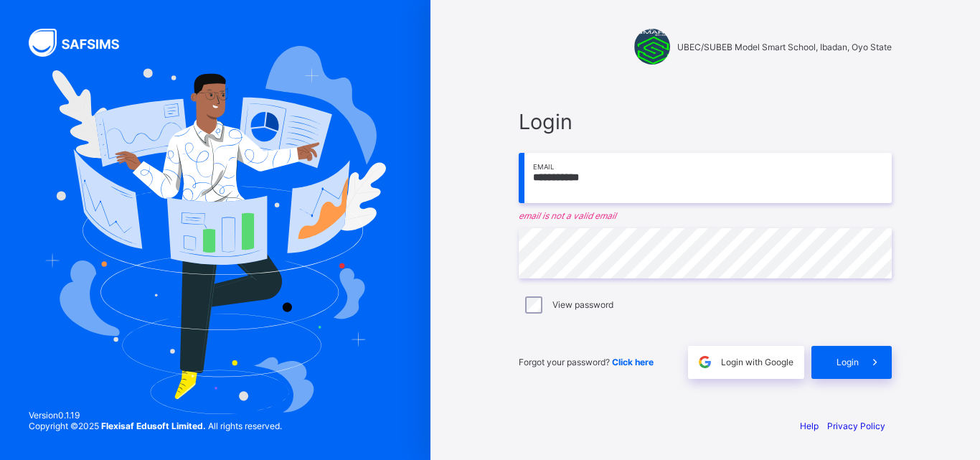  Describe the element at coordinates (856, 426) in the screenshot. I see `a: Privacy Policy` at that location.